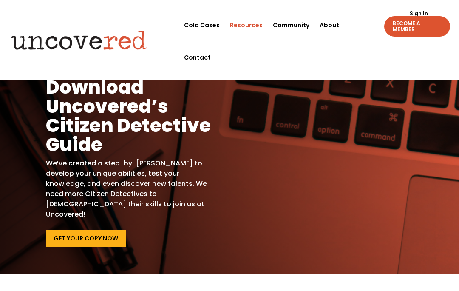 This screenshot has height=291, width=459. Describe the element at coordinates (246, 25) in the screenshot. I see `a: Resources` at that location.